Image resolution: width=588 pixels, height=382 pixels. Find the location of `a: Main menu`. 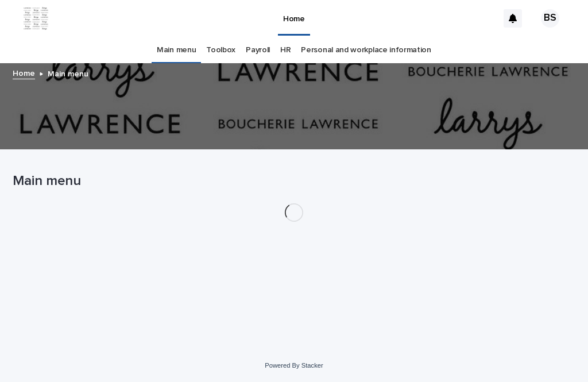

a: Main menu is located at coordinates (176, 50).